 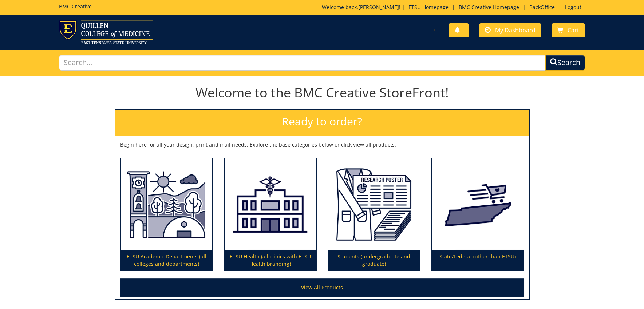 What do you see at coordinates (510, 30) in the screenshot?
I see `a: My Dashboard` at bounding box center [510, 30].